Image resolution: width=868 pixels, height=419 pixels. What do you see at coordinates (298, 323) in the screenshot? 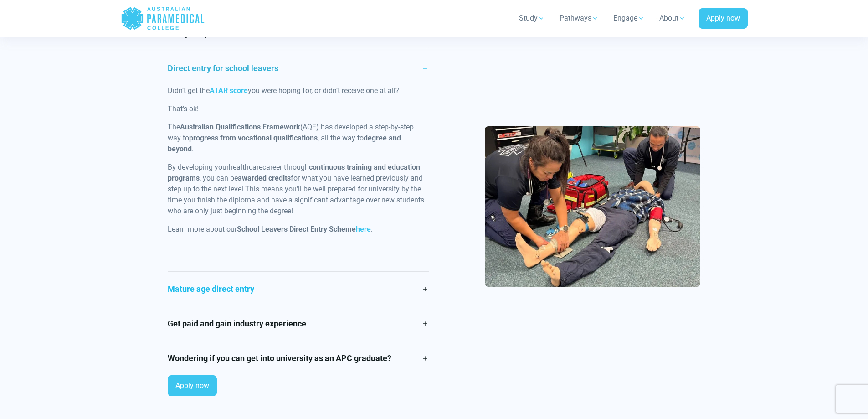
I see `a: Get paid and gain industry experience` at bounding box center [298, 323].